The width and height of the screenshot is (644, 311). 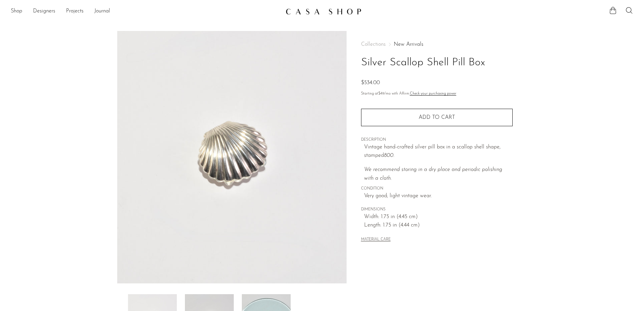 I want to click on span: $49, so click(x=382, y=93).